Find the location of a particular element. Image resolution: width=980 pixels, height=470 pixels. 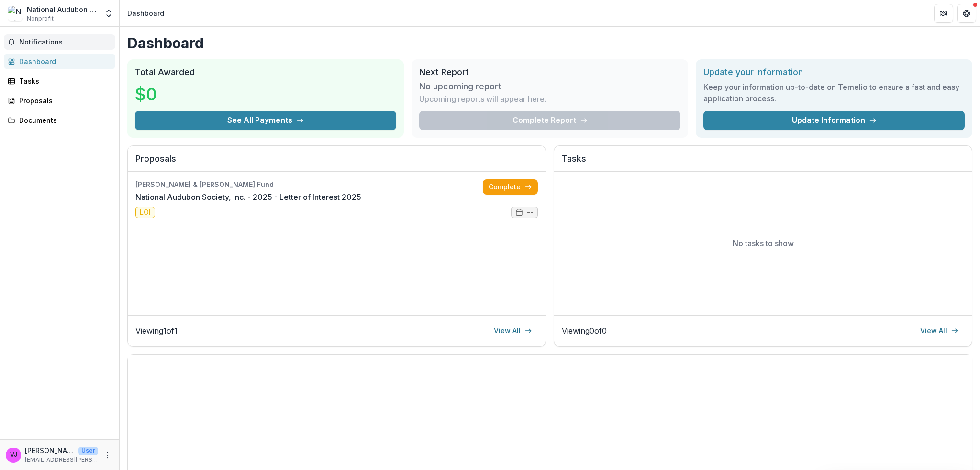

span: Nonprofit is located at coordinates (41, 19).